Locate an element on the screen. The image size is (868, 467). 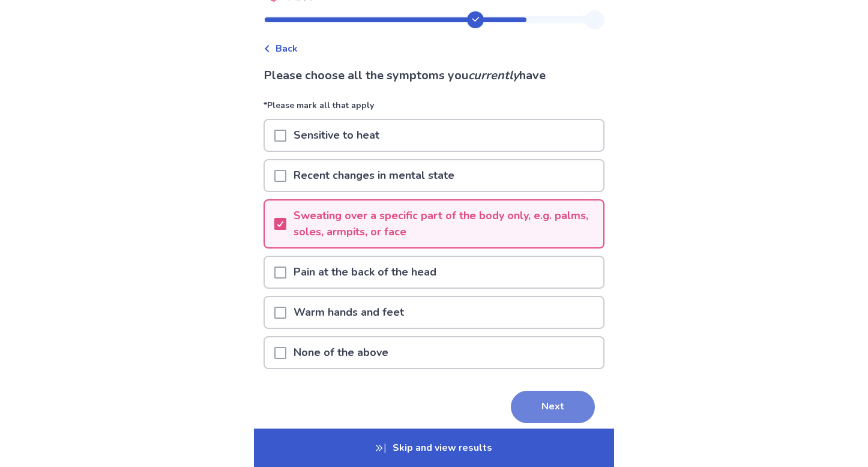
button: Next is located at coordinates (553, 407).